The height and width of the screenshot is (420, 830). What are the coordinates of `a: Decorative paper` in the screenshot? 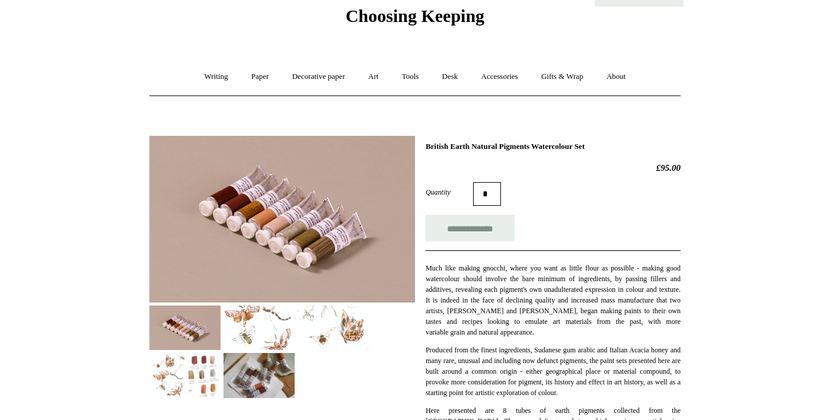 It's located at (318, 76).